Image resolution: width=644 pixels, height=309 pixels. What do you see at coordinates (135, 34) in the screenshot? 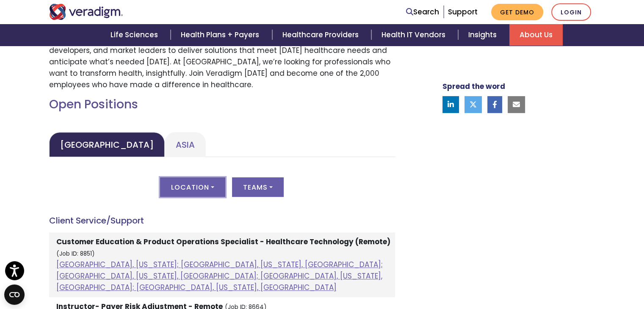
I see `a: Life Sciences` at bounding box center [135, 34].